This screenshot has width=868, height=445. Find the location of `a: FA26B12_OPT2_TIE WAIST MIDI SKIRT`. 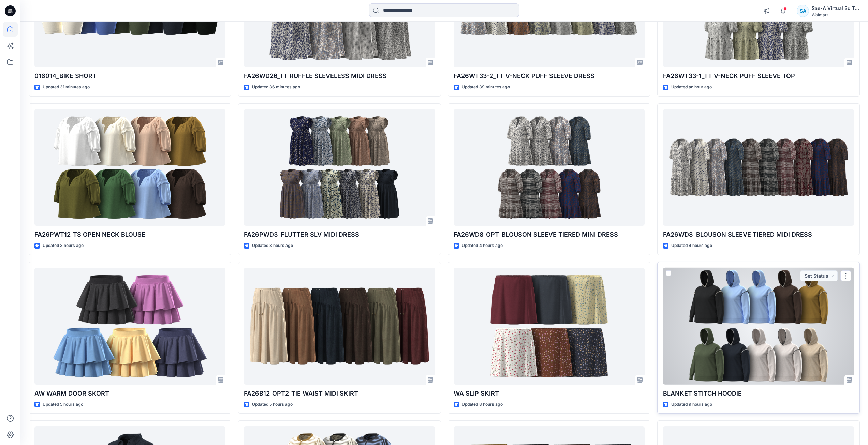

a: FA26B12_OPT2_TIE WAIST MIDI SKIRT is located at coordinates (340, 326).